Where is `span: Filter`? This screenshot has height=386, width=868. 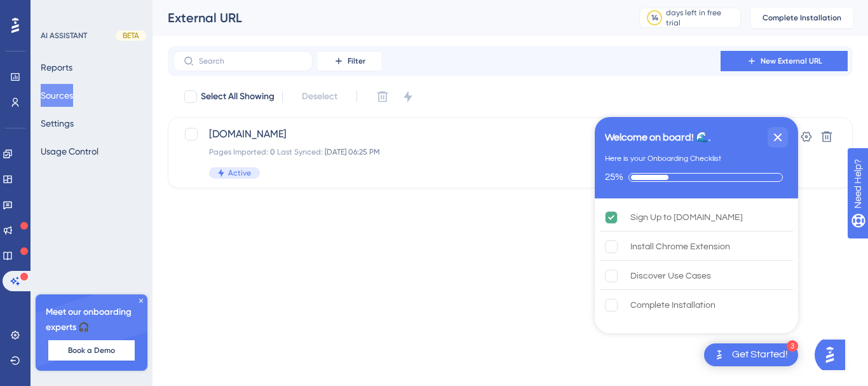
span: Filter is located at coordinates (356, 61).